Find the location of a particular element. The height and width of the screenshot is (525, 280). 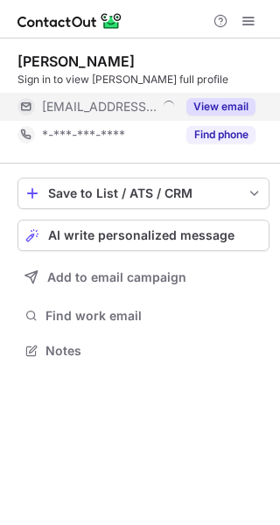

img: ContactOut v5.3.10 is located at coordinates (70, 21).